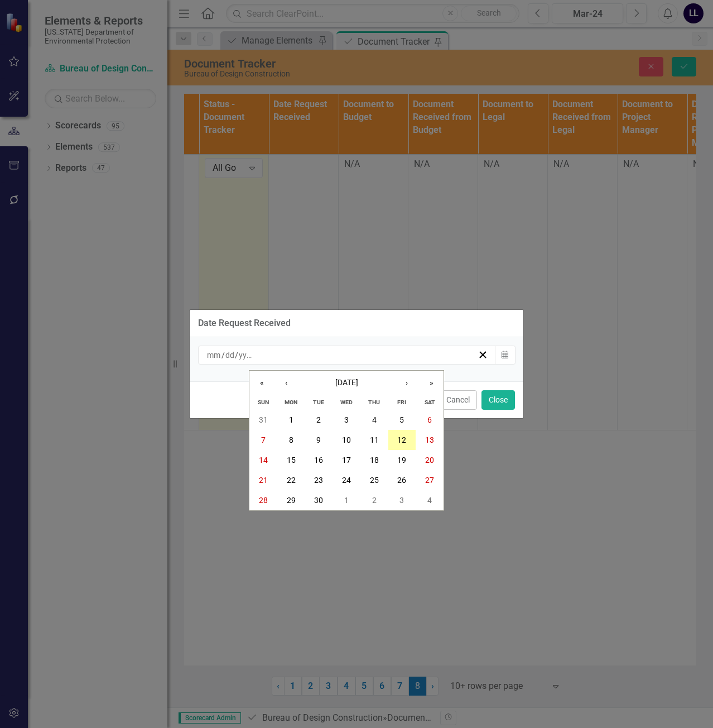 This screenshot has height=728, width=713. What do you see at coordinates (429, 500) in the screenshot?
I see `button: October 4, 2025` at bounding box center [429, 500].